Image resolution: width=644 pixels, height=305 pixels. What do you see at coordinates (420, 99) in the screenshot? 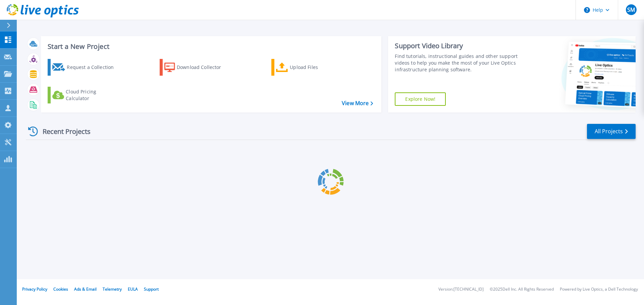
I see `a: Explore Now!` at bounding box center [420, 99].